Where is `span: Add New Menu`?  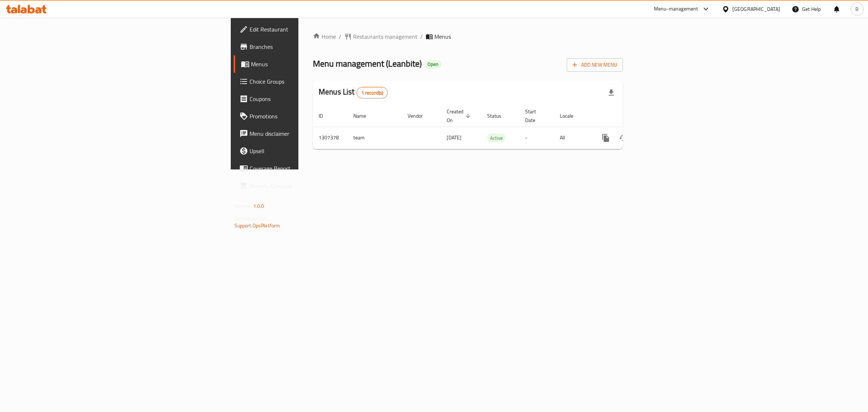
span: Add New Menu is located at coordinates (595, 65).